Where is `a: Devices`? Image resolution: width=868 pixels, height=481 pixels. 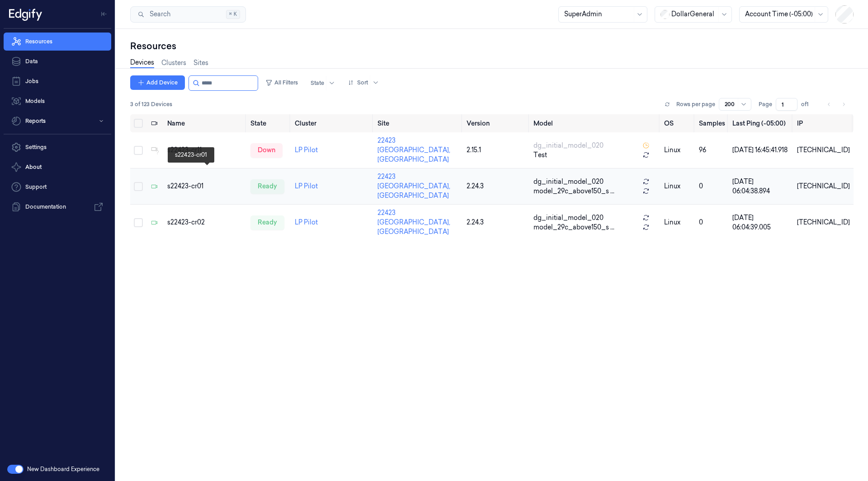 a: Devices is located at coordinates (142, 62).